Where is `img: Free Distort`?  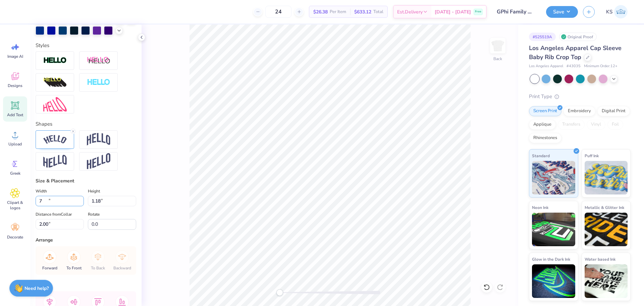 img: Free Distort is located at coordinates (55, 104).